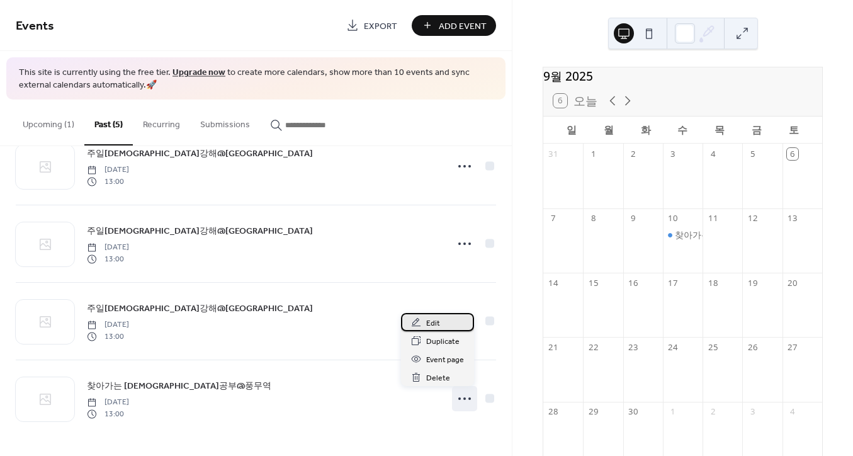 Image resolution: width=853 pixels, height=456 pixels. What do you see at coordinates (753, 347) in the screenshot?
I see `div: 26` at bounding box center [753, 347].